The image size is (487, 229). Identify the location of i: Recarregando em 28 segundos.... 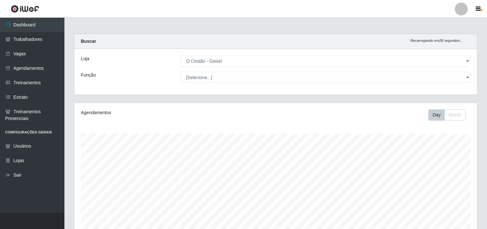
(436, 41).